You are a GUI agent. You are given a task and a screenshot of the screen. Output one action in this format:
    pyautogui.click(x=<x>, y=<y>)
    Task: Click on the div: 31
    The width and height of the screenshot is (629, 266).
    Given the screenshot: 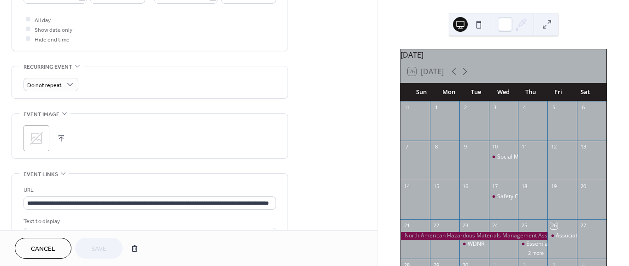 What is the action you would take?
    pyautogui.click(x=406, y=107)
    